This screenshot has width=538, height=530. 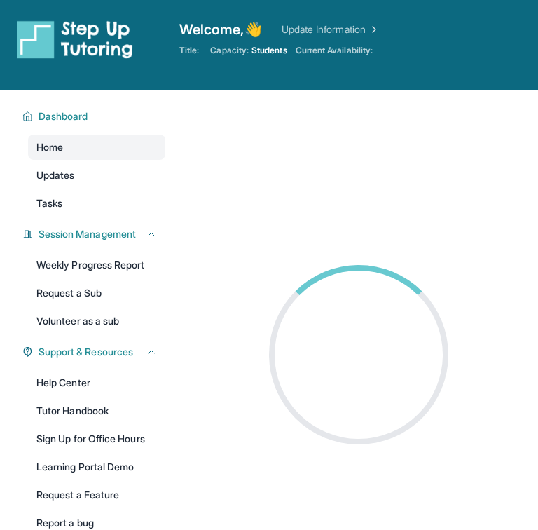 What do you see at coordinates (221, 29) in the screenshot?
I see `span: Welcome, 👋` at bounding box center [221, 29].